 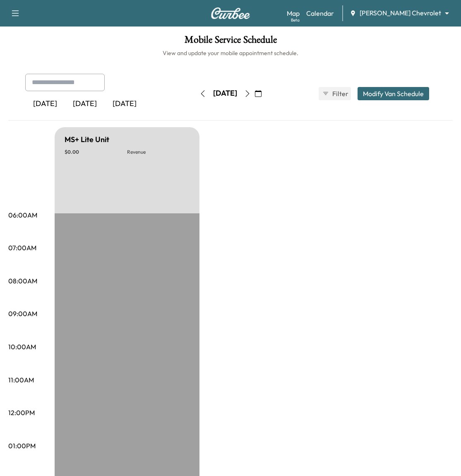 I want to click on p: Revenue, so click(x=158, y=152).